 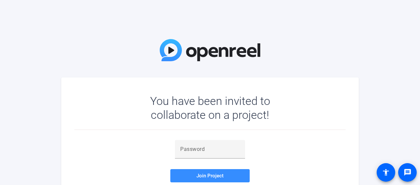 I want to click on mat-icon: message, so click(x=408, y=172).